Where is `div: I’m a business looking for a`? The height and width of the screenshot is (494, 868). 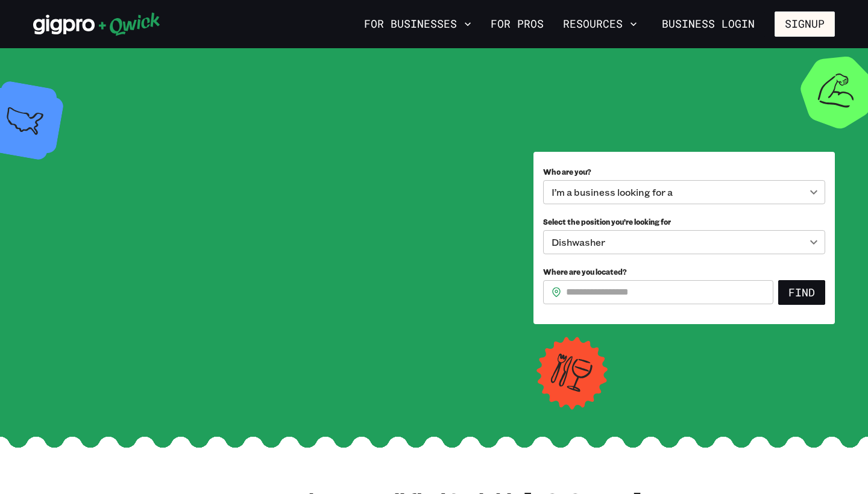
div: I’m a business looking for a is located at coordinates (684, 192).